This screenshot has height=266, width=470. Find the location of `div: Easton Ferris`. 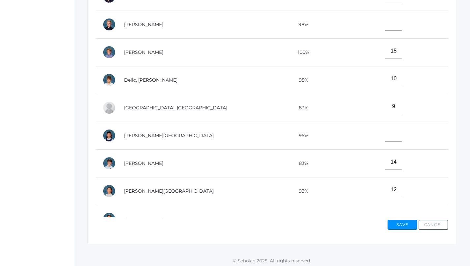

div: Easton Ferris is located at coordinates (109, 108).